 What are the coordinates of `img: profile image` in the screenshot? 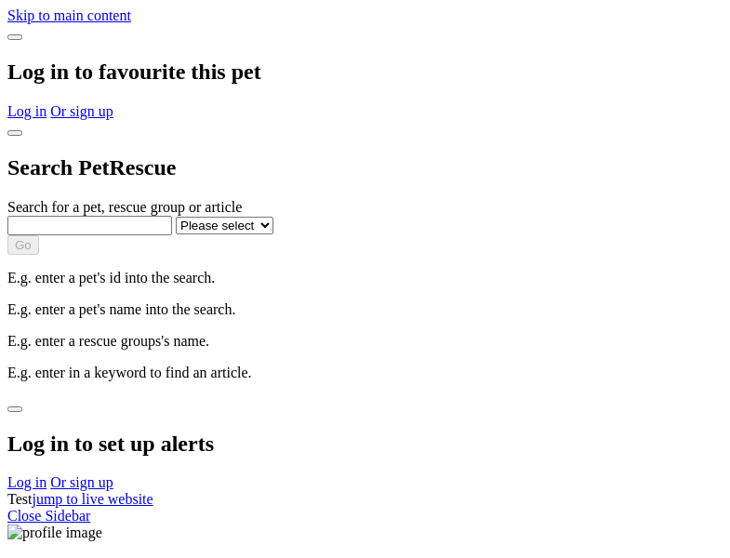 It's located at (55, 532).